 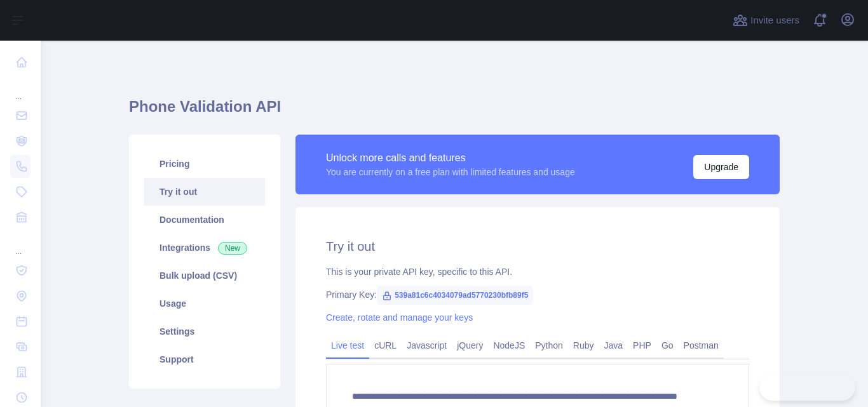 I want to click on a: Python, so click(x=549, y=345).